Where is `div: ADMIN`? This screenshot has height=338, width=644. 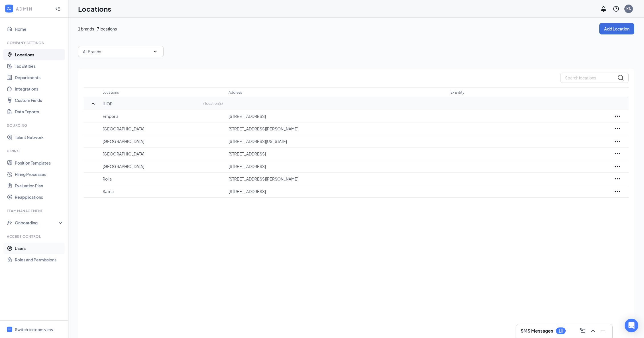 div: ADMIN is located at coordinates (33, 9).